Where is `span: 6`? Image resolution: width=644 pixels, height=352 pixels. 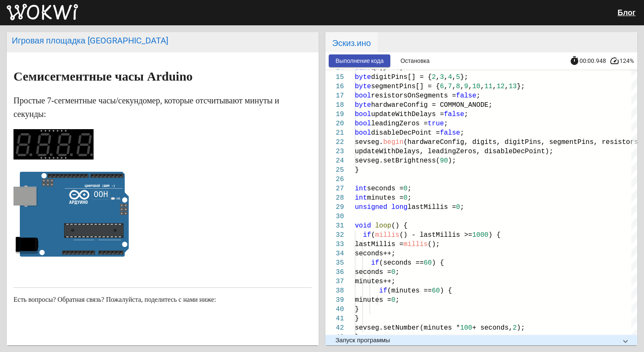 span: 6 is located at coordinates (442, 86).